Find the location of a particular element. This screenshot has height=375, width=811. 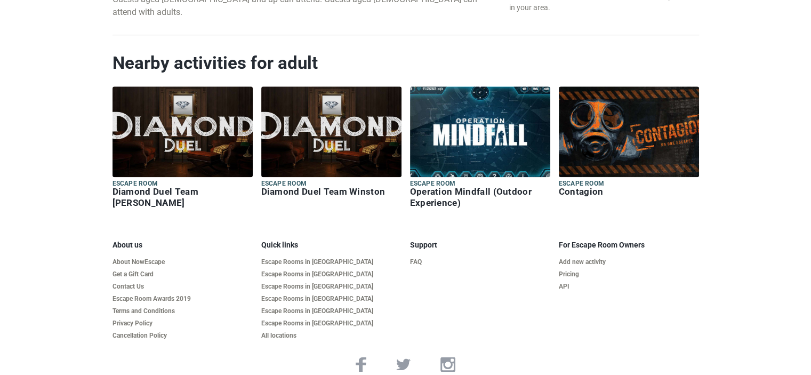

h5: Support is located at coordinates (480, 245).